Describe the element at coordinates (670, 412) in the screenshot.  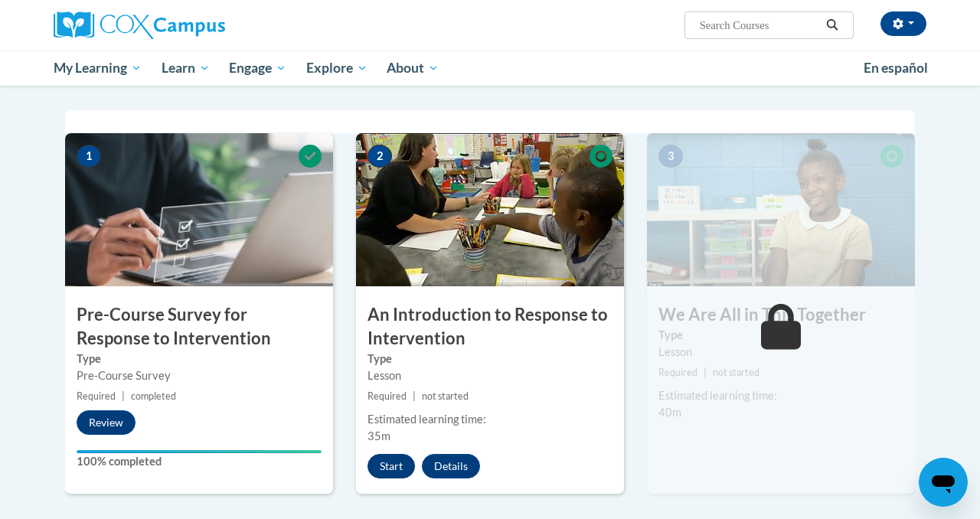
I see `span: 40m` at that location.